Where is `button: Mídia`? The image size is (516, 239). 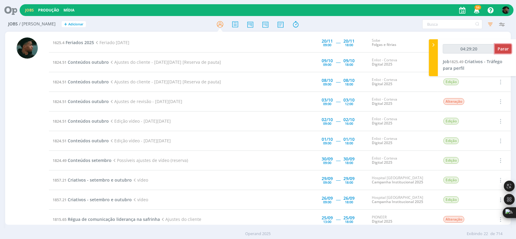 button: Mídia is located at coordinates (69, 10).